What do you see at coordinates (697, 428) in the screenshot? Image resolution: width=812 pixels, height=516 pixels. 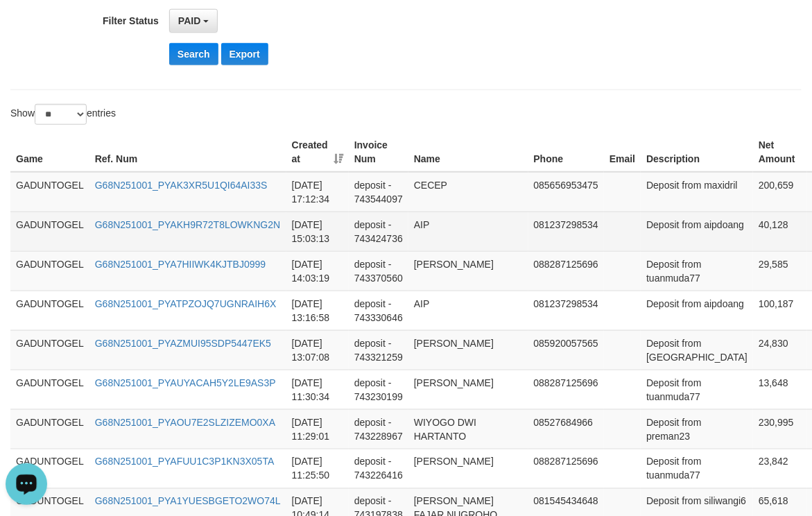 I see `td: Deposit from preman23` at bounding box center [697, 428].